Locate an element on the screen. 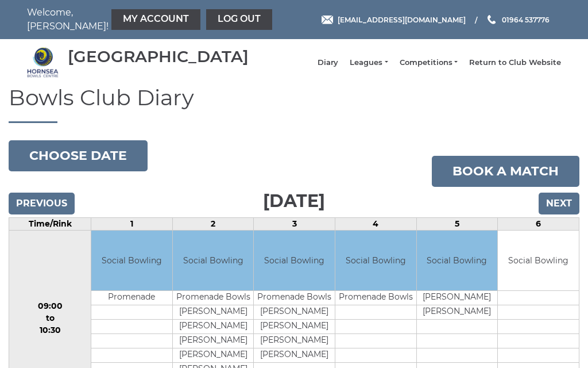 This screenshot has height=368, width=588. span: 01964 537776 is located at coordinates (525, 19).